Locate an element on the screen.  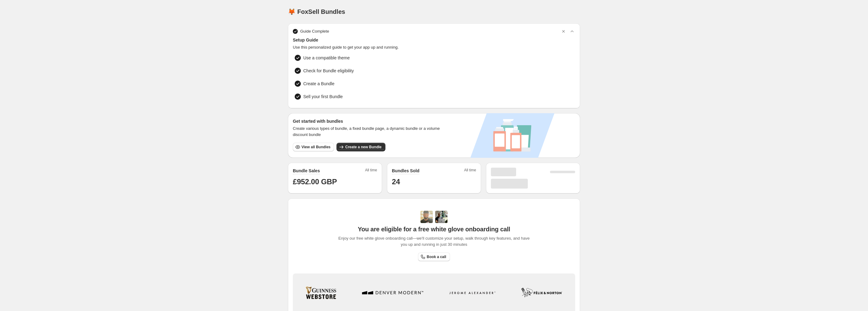
span: Use a compatible theme is located at coordinates (327, 58).